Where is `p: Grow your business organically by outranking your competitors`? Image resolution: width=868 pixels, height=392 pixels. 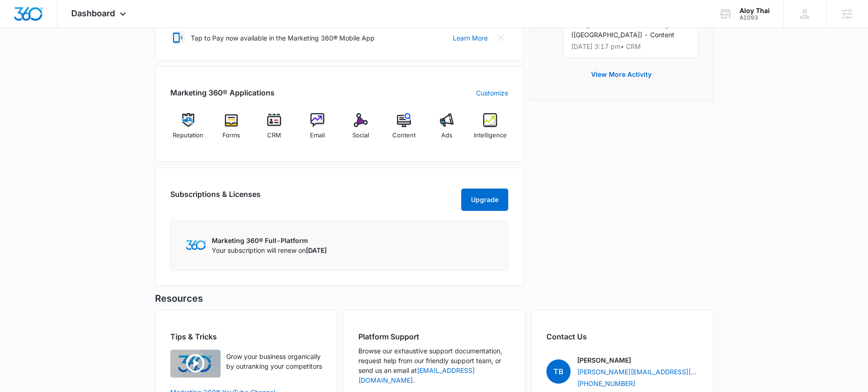 p: Grow your business organically by outranking your competitors is located at coordinates (274, 362).